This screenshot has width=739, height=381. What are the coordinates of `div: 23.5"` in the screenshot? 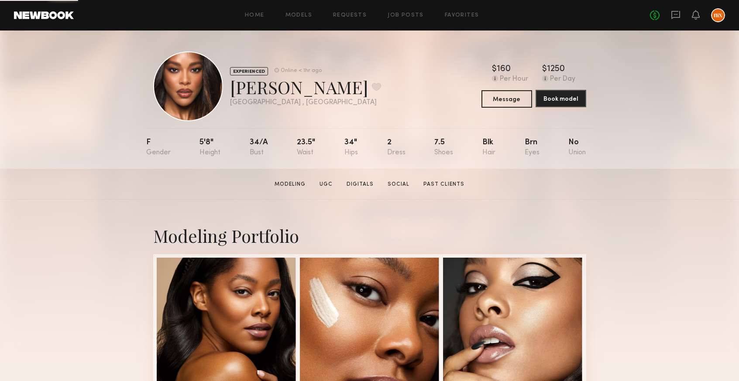 It's located at (306, 147).